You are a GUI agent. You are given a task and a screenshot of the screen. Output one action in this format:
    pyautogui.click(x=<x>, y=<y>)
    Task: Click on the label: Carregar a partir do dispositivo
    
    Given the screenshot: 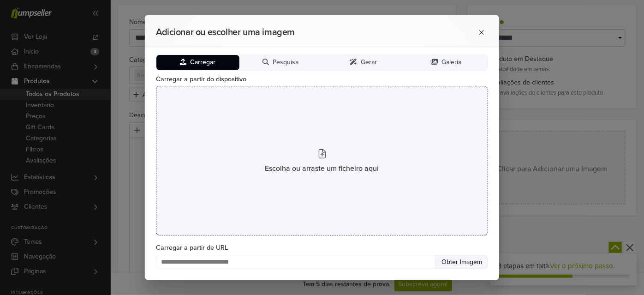 What is the action you would take?
    pyautogui.click(x=322, y=80)
    